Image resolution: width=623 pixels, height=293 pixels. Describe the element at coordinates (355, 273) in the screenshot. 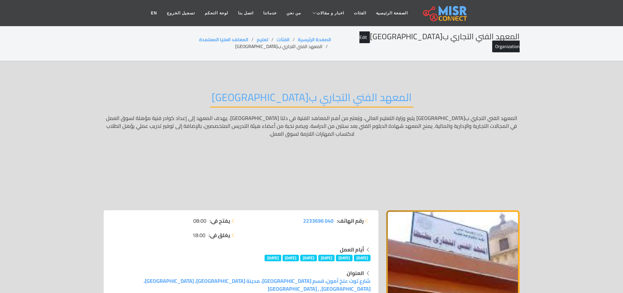

I see `strong: العنوان` at that location.